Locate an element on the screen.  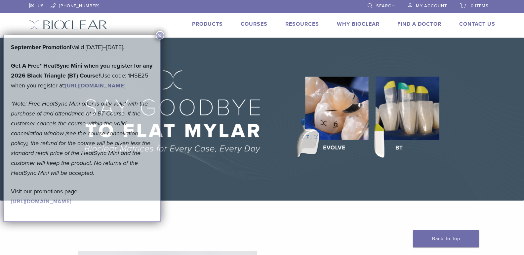
strong: Get A Free* HeatSync Mini when you register for any 2026 Black Triangle (BT) Course! is located at coordinates (82, 71).